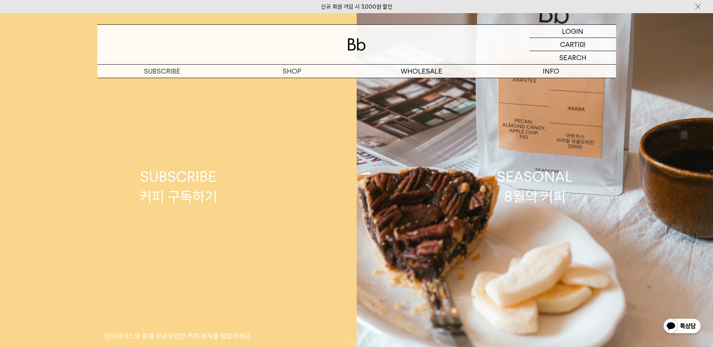 The height and width of the screenshot is (347, 713). I want to click on p: CART, so click(569, 44).